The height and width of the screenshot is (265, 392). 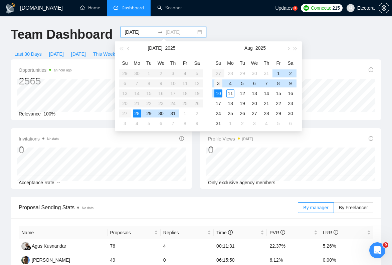 I want to click on a: AKAgus Kusnandar, so click(x=44, y=246).